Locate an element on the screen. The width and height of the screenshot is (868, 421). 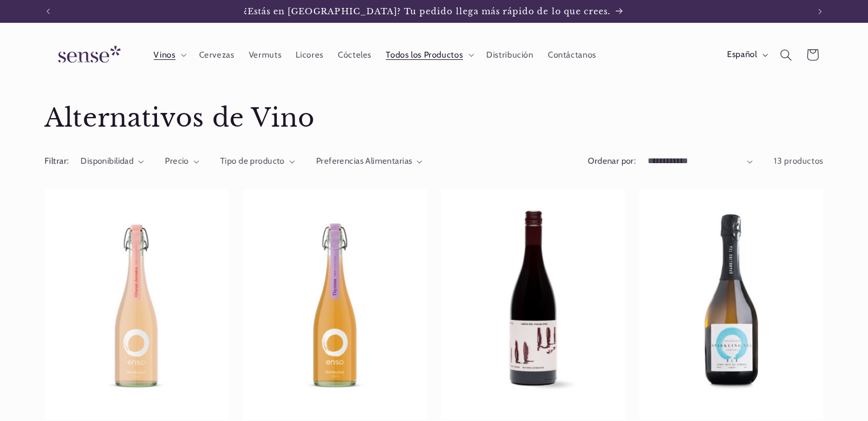
a: Cócteles is located at coordinates (354, 55).